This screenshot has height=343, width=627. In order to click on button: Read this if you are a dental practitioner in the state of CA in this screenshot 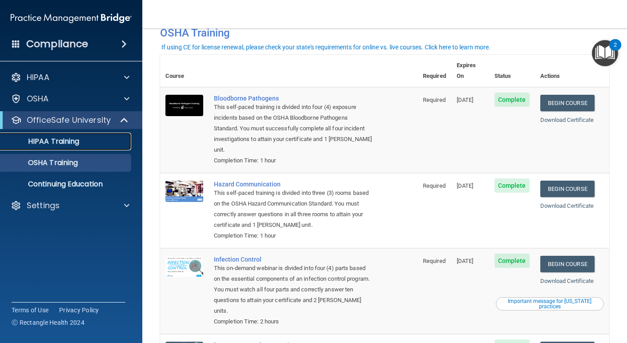, I will do `click(550, 304)`.